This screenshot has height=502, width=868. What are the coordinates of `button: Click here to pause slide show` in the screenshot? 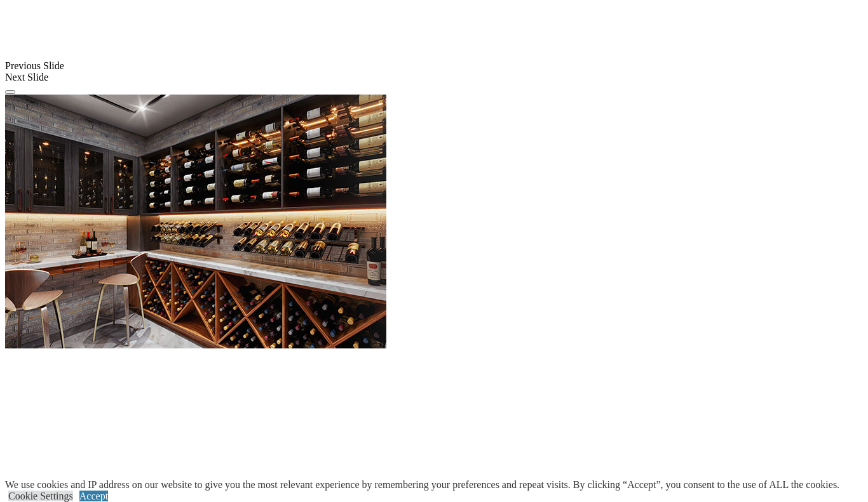 It's located at (10, 92).